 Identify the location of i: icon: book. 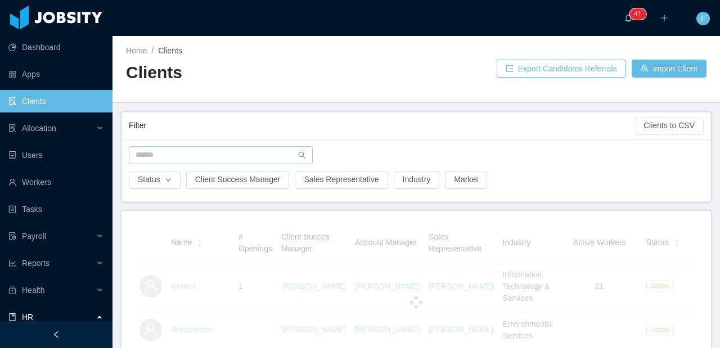
(12, 317).